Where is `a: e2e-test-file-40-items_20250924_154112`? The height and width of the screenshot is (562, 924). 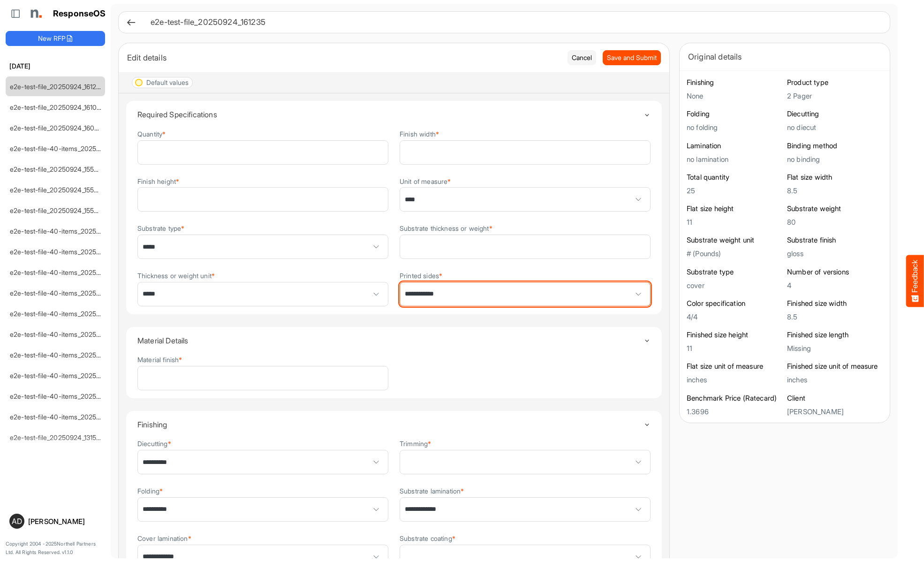
a: e2e-test-file-40-items_20250924_154112 is located at coordinates (71, 272).